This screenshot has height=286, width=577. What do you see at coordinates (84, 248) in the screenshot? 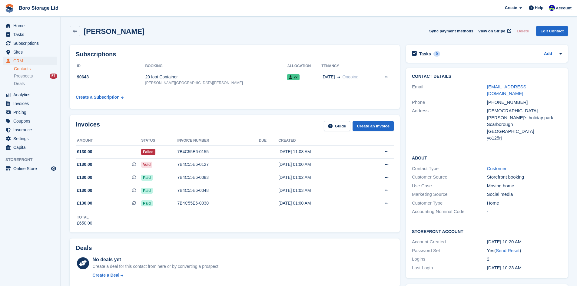
I see `h2: Deals` at bounding box center [84, 248].